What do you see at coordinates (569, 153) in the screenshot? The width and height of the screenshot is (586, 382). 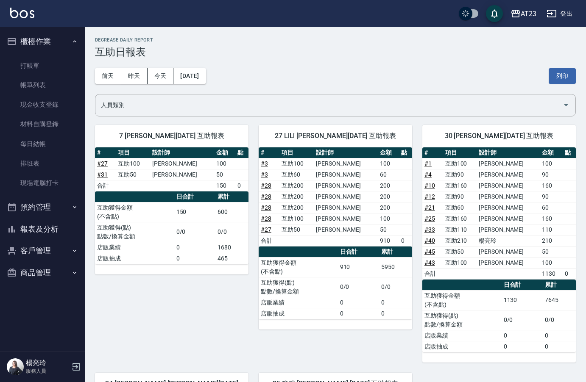 I see `th: 點` at bounding box center [569, 153].